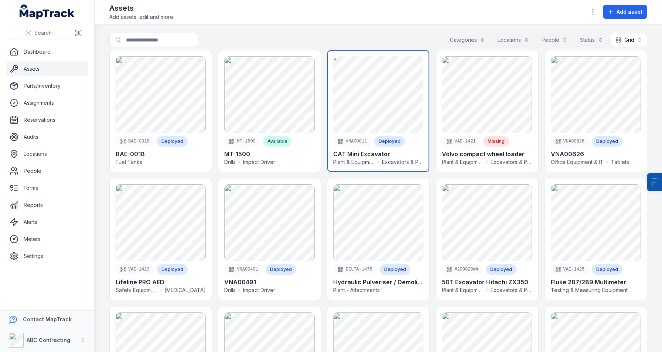  What do you see at coordinates (47, 256) in the screenshot?
I see `a: Settings` at bounding box center [47, 256].